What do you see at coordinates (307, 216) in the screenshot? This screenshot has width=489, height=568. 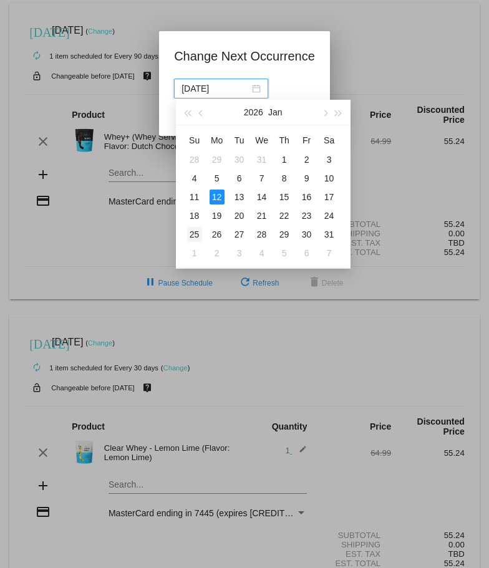 I see `td: 1/23/2026` at bounding box center [307, 216].